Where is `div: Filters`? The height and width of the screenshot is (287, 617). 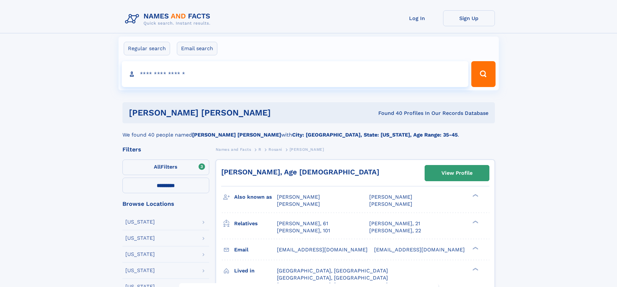 div: Filters is located at coordinates (166, 150).